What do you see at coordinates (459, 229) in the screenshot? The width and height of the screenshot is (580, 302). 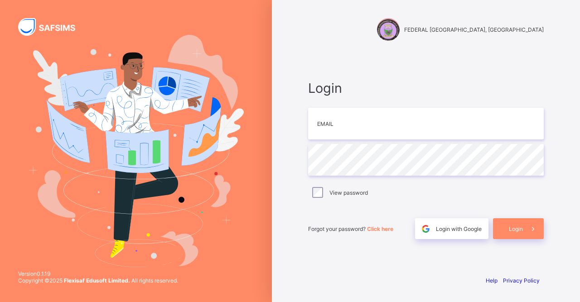 I see `span: Login with Google` at bounding box center [459, 229].